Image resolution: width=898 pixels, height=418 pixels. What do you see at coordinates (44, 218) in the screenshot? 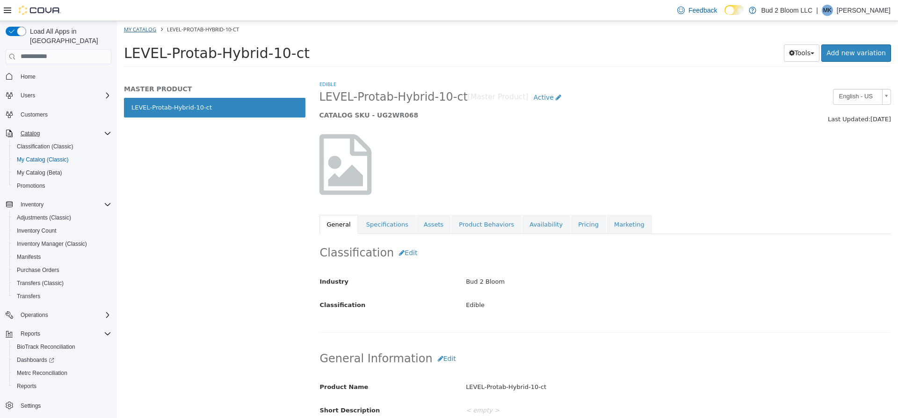
I see `a: Adjustments (Classic)` at bounding box center [44, 218].